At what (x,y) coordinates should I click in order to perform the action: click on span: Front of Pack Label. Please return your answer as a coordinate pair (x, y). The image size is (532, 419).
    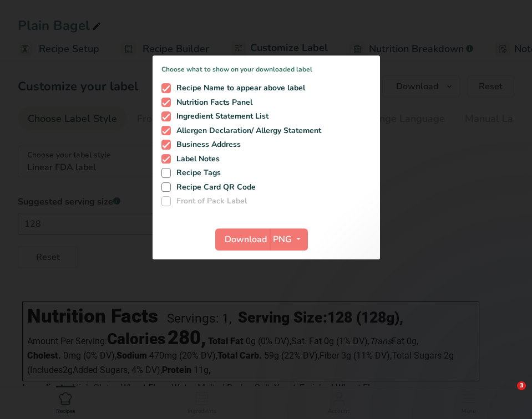
    Looking at the image, I should click on (208, 201).